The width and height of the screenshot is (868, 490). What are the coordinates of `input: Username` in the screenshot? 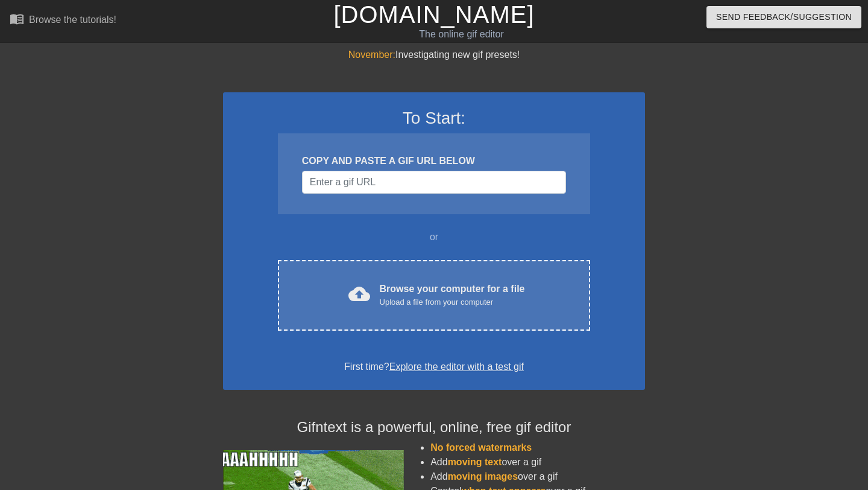 It's located at (434, 182).